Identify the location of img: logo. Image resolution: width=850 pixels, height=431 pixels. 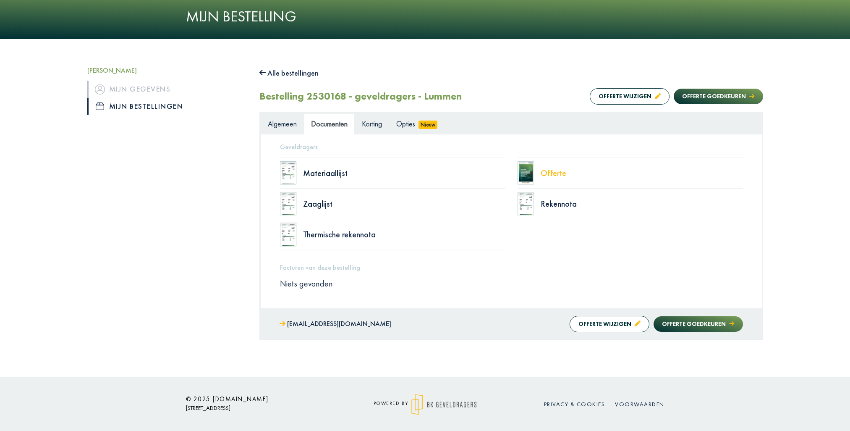
(444, 404).